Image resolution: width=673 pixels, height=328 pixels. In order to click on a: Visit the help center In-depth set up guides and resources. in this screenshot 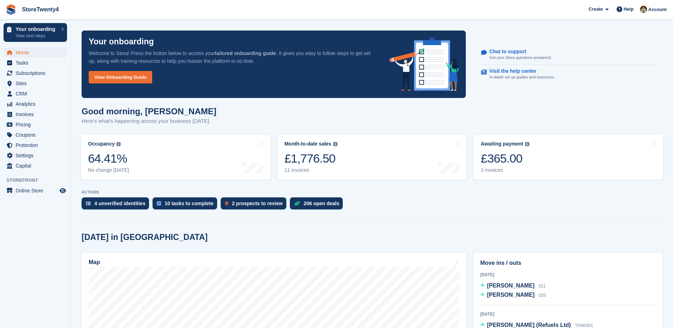, I will do `click(568, 74)`.